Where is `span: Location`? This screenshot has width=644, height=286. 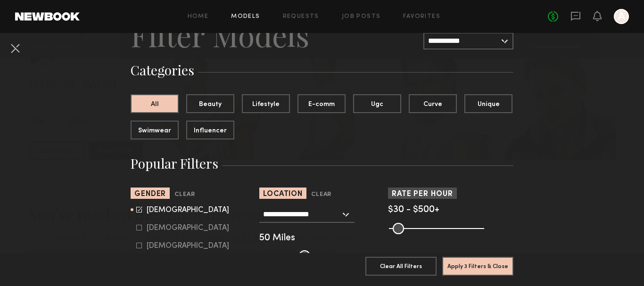 span: Location is located at coordinates (283, 194).